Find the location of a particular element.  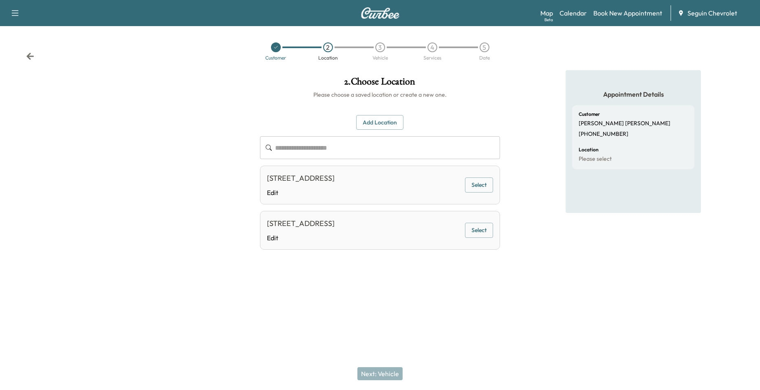

h6: Location is located at coordinates (589, 150).